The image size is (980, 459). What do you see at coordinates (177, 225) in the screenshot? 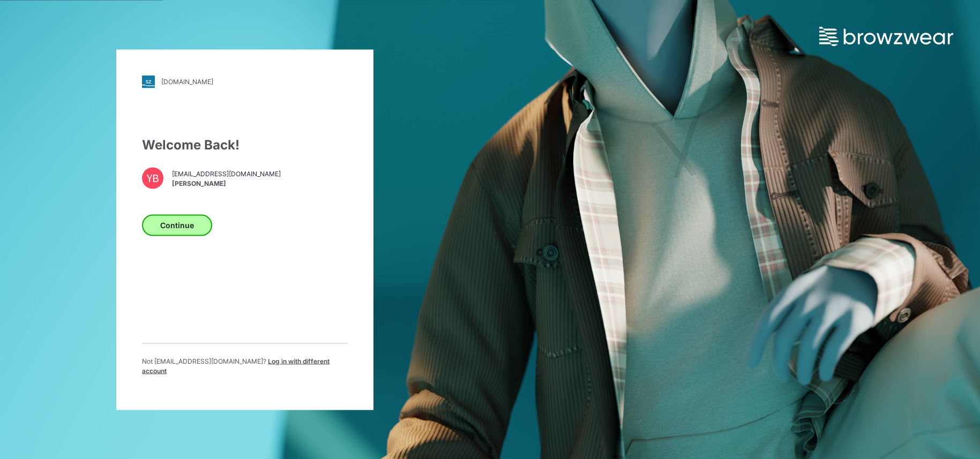
I see `button: Continue` at bounding box center [177, 225].